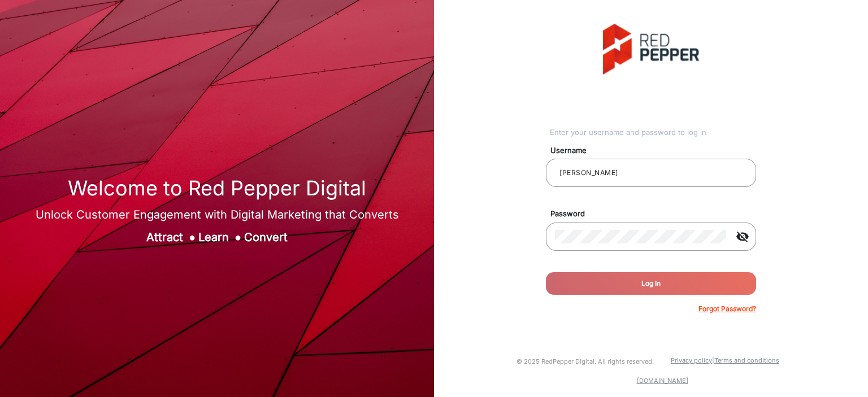  Describe the element at coordinates (217, 188) in the screenshot. I see `h1: Welcome to Red Pepper Digital` at that location.